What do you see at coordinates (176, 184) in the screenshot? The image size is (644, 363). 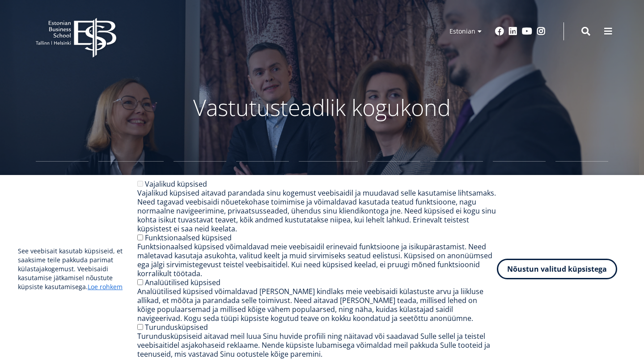 I see `label: Vajalikud küpsised` at bounding box center [176, 184].